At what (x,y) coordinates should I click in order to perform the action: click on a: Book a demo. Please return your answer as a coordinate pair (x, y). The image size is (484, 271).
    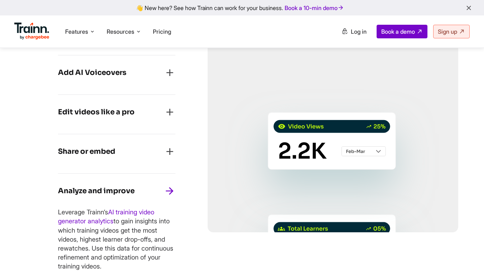
    Looking at the image, I should click on (402, 32).